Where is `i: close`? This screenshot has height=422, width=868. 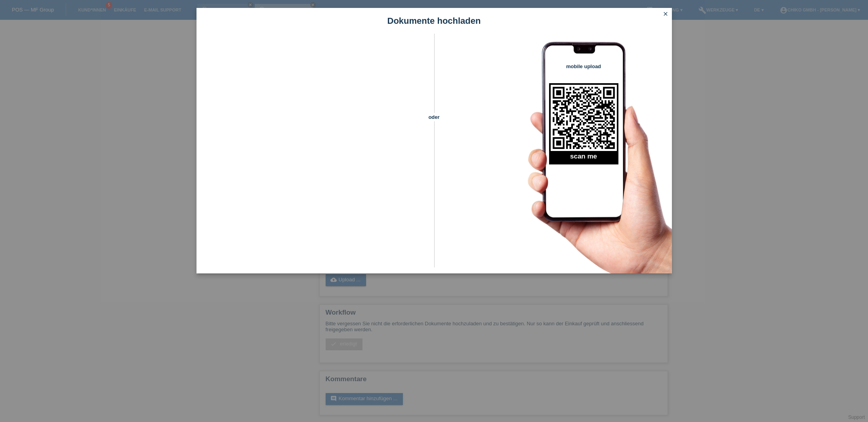
i: close is located at coordinates (666, 14).